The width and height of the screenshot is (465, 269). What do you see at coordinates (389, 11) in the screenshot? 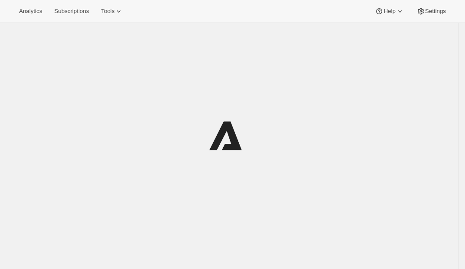
I see `button: Help` at bounding box center [389, 11].